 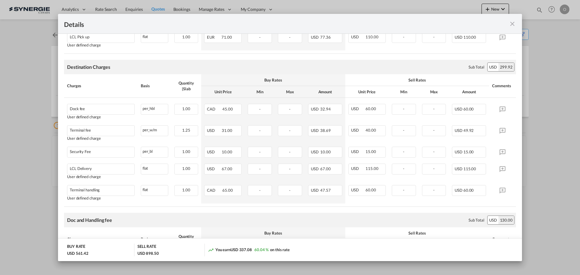 I want to click on div: BUY RATE, so click(x=76, y=247).